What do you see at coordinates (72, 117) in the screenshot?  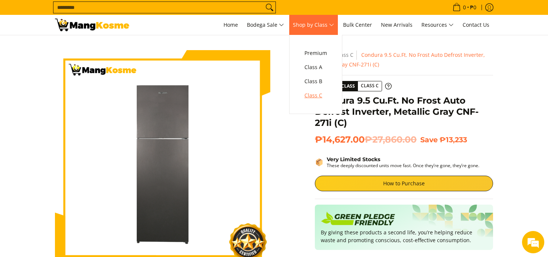 I see `span: We are offline. Please leave us a message.` at bounding box center [72, 117].